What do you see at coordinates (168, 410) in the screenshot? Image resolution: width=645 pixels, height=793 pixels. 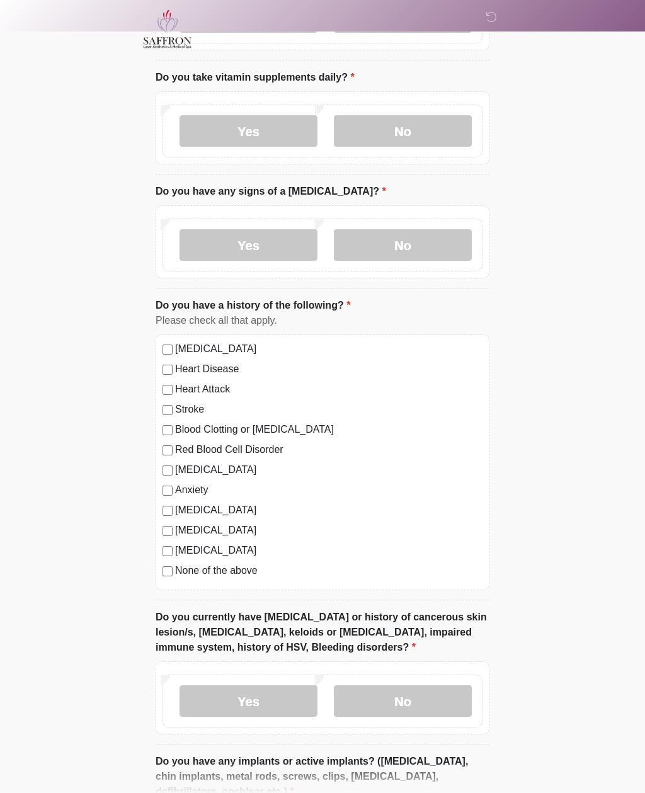 I see `input: Stroke` at bounding box center [168, 410].